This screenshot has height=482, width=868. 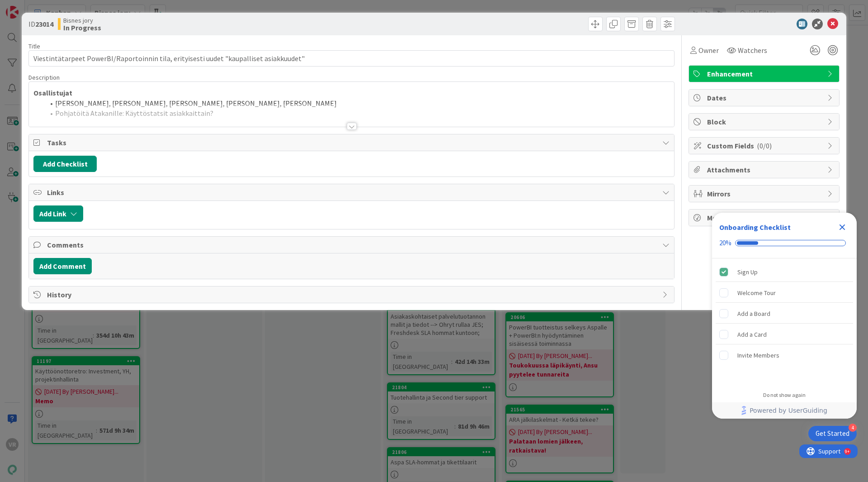 What do you see at coordinates (758, 355) in the screenshot?
I see `div: Invite Members` at bounding box center [758, 355].